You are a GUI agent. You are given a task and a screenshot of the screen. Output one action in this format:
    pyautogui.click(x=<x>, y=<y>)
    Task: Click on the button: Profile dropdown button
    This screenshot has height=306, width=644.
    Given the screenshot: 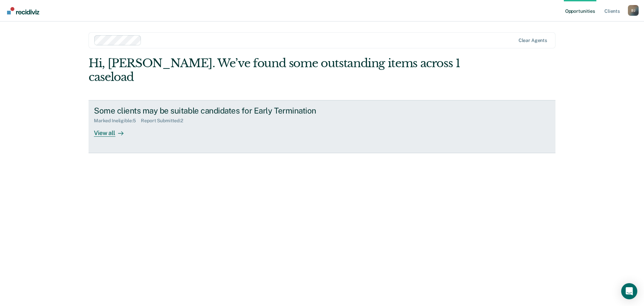 What is the action you would take?
    pyautogui.click(x=633, y=10)
    